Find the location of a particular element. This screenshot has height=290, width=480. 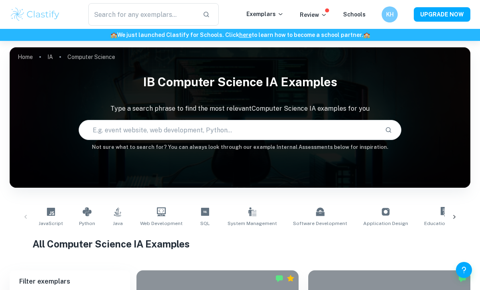

a: here is located at coordinates (245, 35).